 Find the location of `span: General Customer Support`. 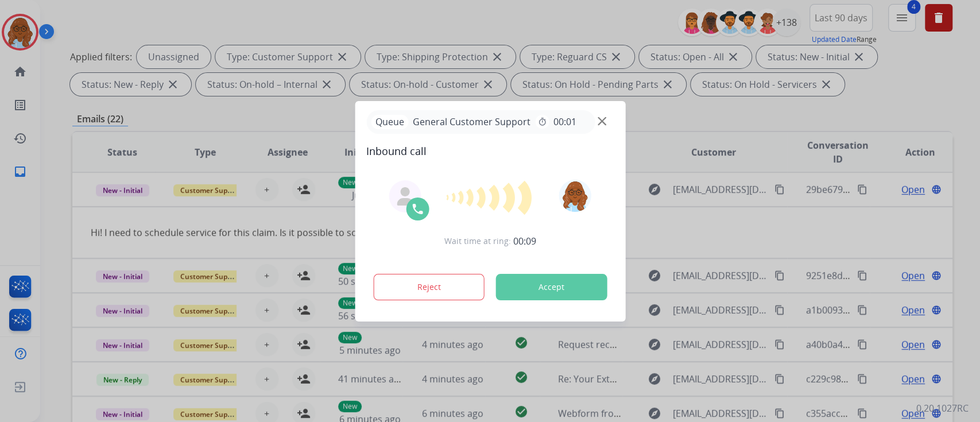

span: General Customer Support is located at coordinates (471, 122).